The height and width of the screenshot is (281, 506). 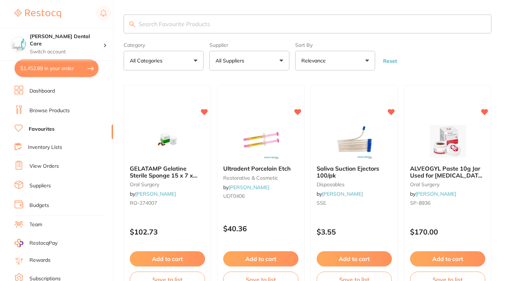 I want to click on small: disposables, so click(x=354, y=185).